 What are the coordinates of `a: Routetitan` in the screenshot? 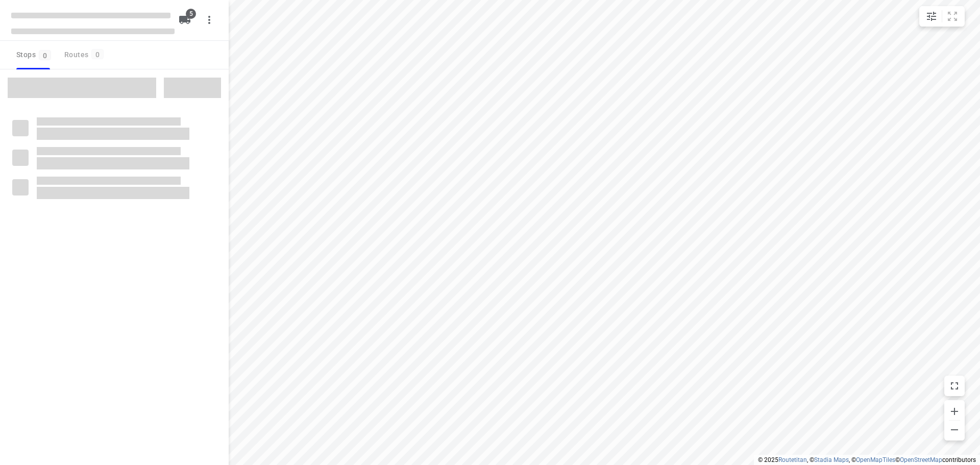 It's located at (793, 459).